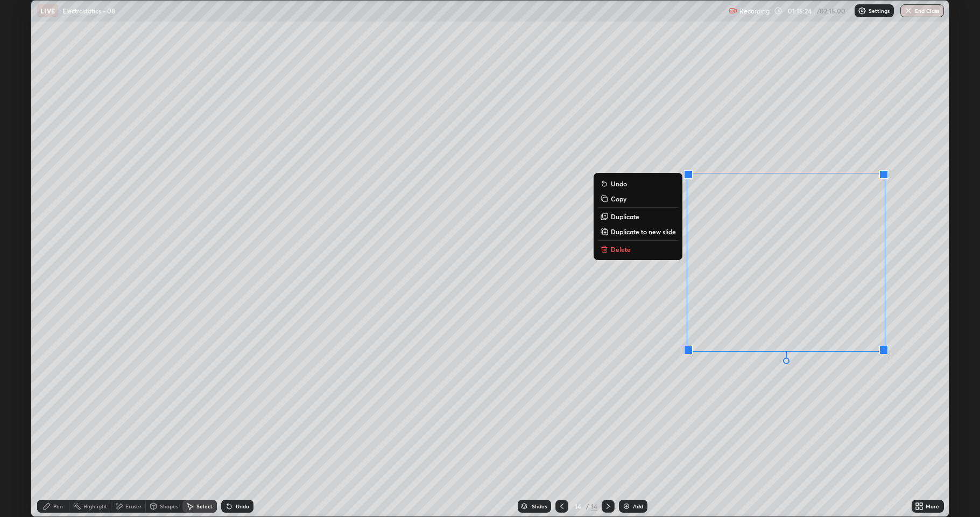 This screenshot has height=517, width=980. What do you see at coordinates (643, 232) in the screenshot?
I see `p: Duplicate to new slide` at bounding box center [643, 232].